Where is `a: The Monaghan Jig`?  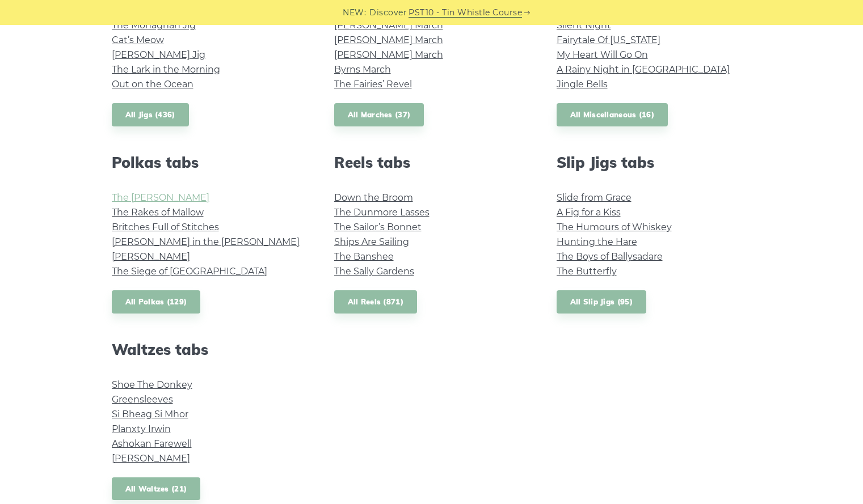 a: The Monaghan Jig is located at coordinates (153, 25).